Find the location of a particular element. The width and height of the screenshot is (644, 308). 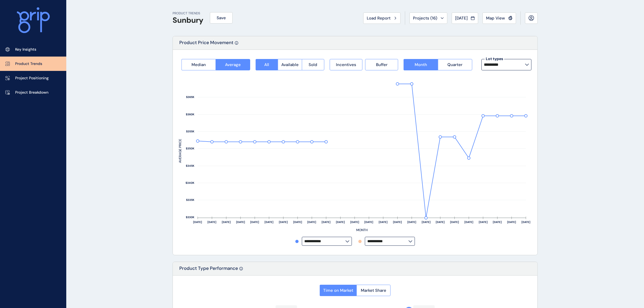

span: Median is located at coordinates (198, 65).